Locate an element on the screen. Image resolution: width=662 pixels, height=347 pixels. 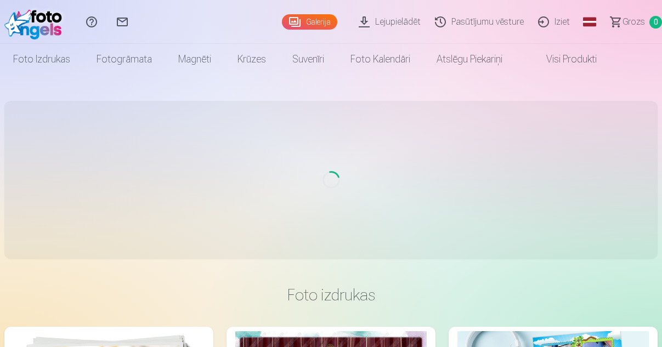
span: Grozs is located at coordinates (633, 22).